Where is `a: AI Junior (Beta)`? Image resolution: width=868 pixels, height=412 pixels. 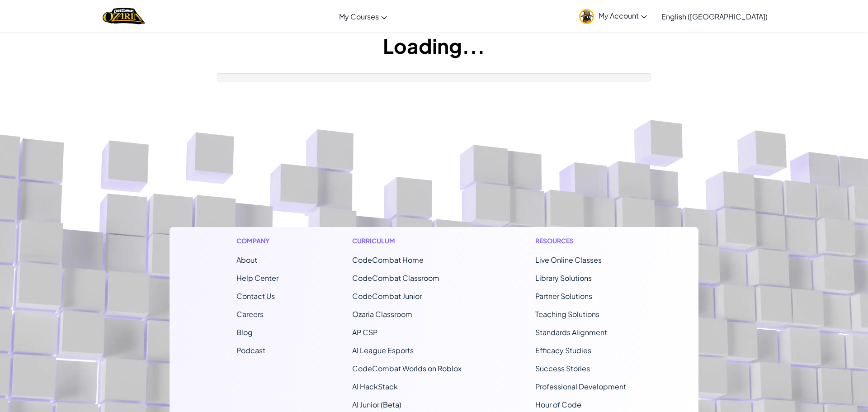 a: AI Junior (Beta) is located at coordinates (376, 404).